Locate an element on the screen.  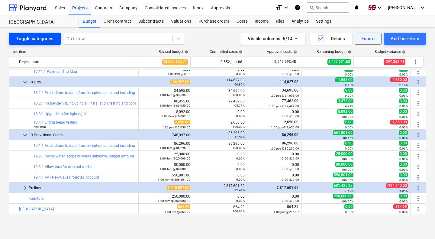
div: Chat Widget is located at coordinates (420, 224).